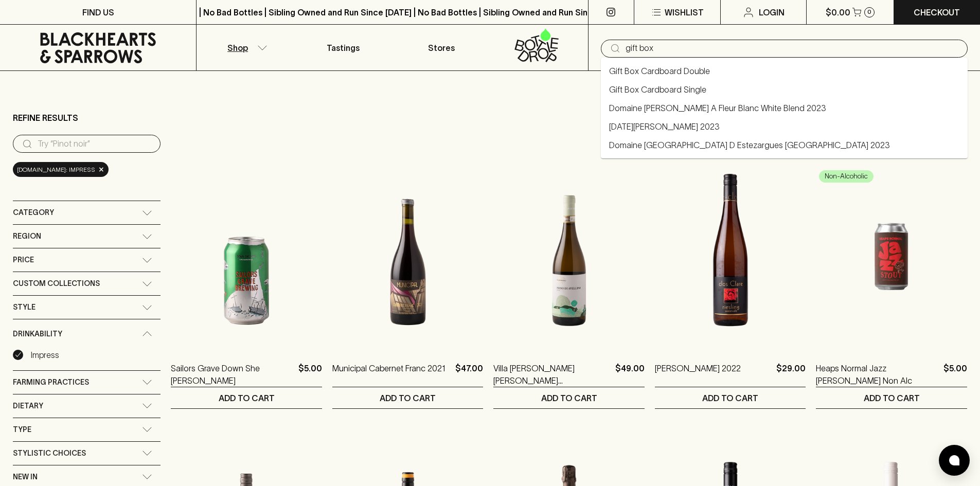 This screenshot has width=980, height=486. I want to click on span: Region, so click(27, 236).